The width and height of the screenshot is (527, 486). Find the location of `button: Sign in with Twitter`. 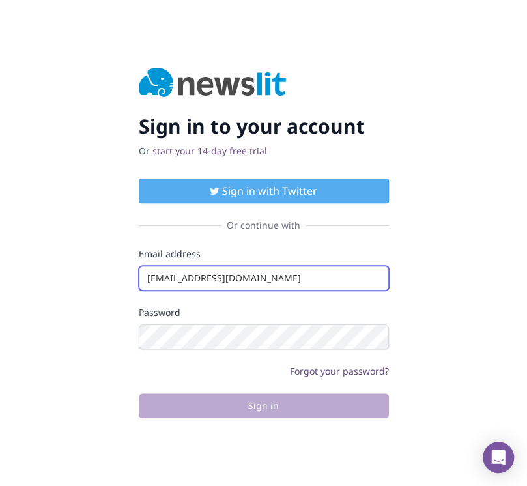

button: Sign in with Twitter is located at coordinates (264, 191).